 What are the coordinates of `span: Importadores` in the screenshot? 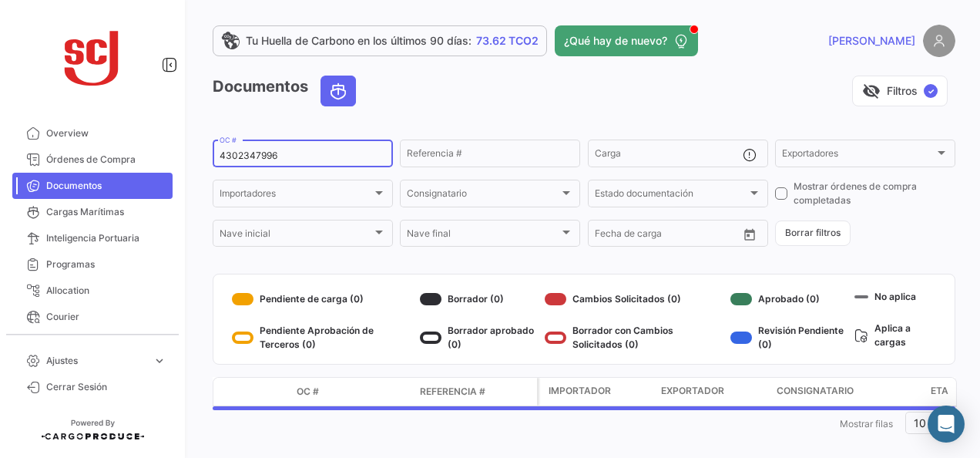 It's located at (296, 196).